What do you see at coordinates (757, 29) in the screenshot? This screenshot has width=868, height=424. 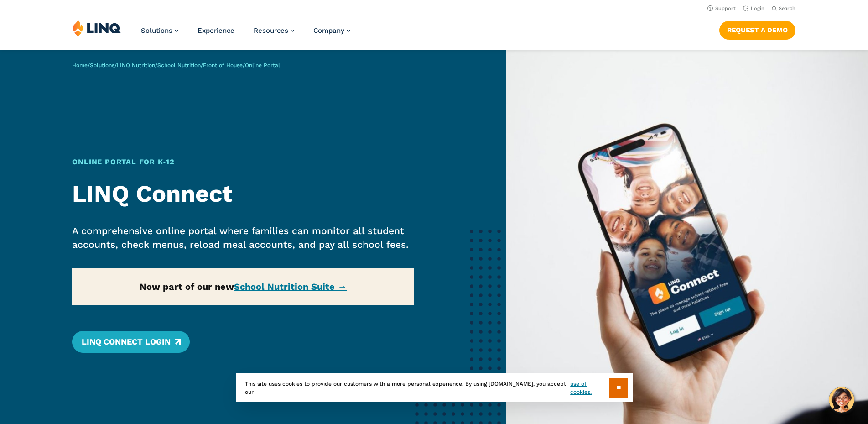 I see `nav: Button Navigation` at bounding box center [757, 29].